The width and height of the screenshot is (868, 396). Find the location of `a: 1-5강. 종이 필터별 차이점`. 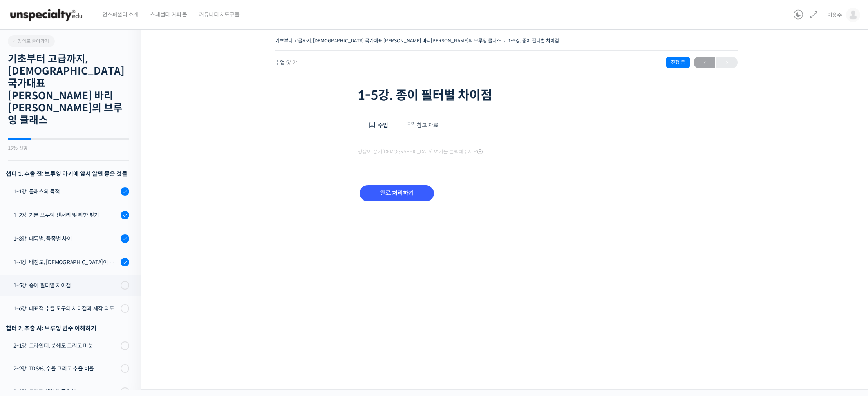

a: 1-5강. 종이 필터별 차이점 is located at coordinates (533, 40).